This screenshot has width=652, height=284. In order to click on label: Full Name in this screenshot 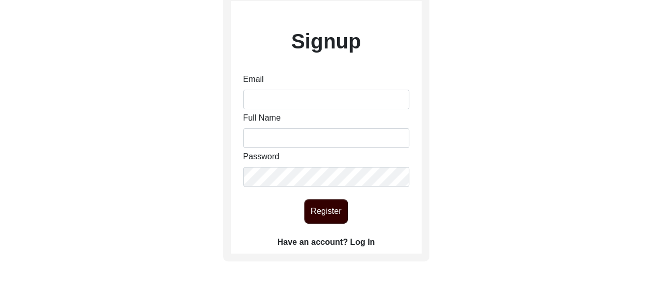, I will do `click(262, 118)`.